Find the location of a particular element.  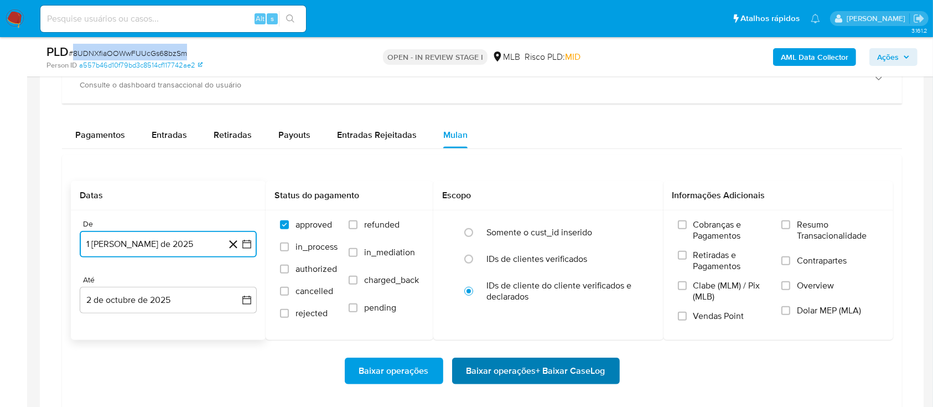

span: Atalhos rápidos is located at coordinates (770, 18).